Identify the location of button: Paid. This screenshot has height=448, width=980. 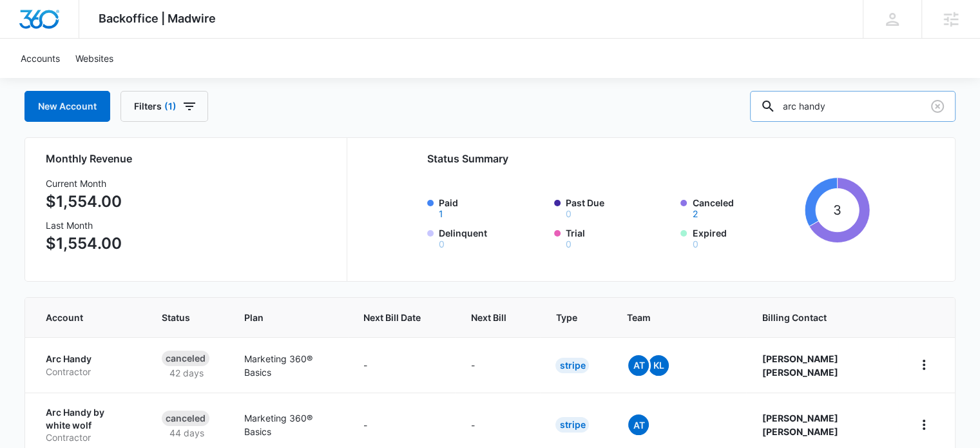
(441, 214).